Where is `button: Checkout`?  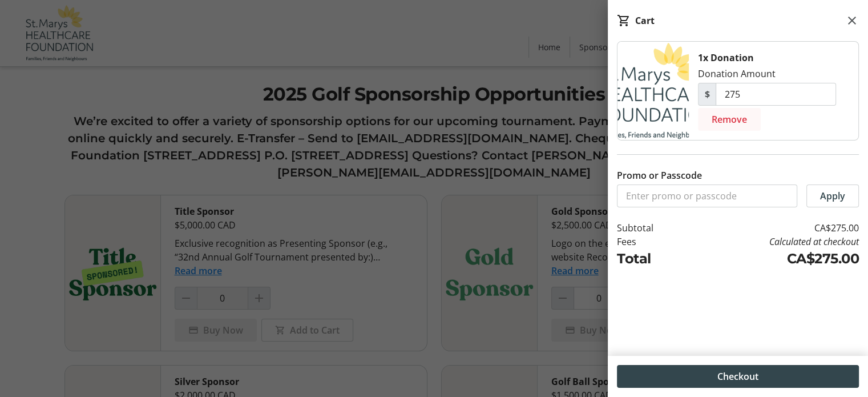 button: Checkout is located at coordinates (738, 376).